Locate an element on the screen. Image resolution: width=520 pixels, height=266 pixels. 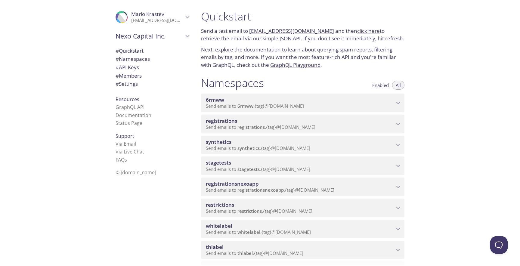
a: documentation is located at coordinates (262, 49).